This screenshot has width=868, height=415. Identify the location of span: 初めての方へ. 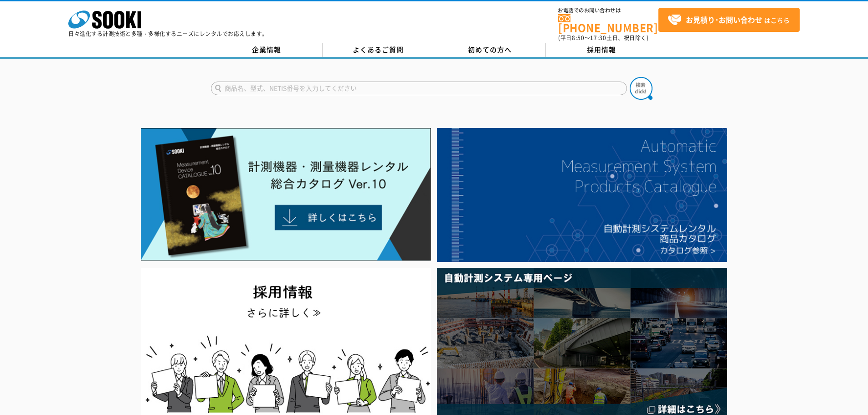
(490, 50).